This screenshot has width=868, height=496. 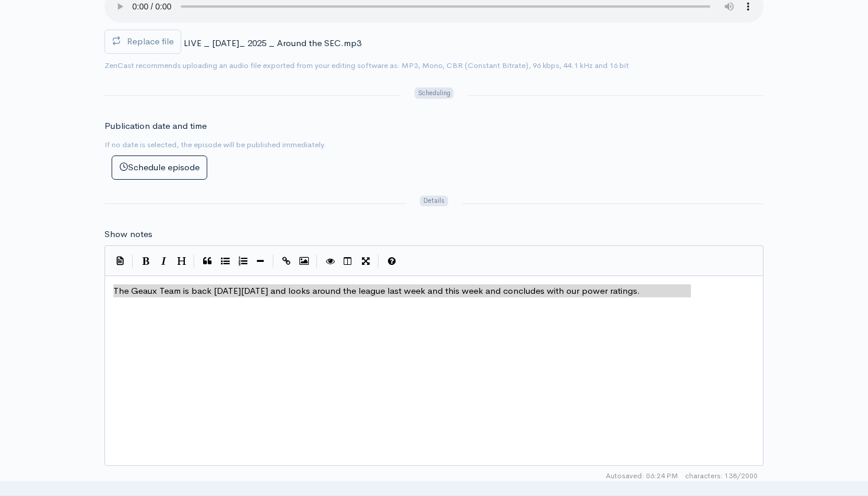 What do you see at coordinates (721, 476) in the screenshot?
I see `span: 138/2000` at bounding box center [721, 476].